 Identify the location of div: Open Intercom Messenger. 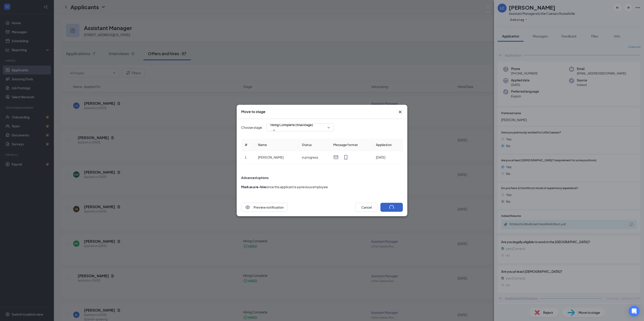
(634, 311).